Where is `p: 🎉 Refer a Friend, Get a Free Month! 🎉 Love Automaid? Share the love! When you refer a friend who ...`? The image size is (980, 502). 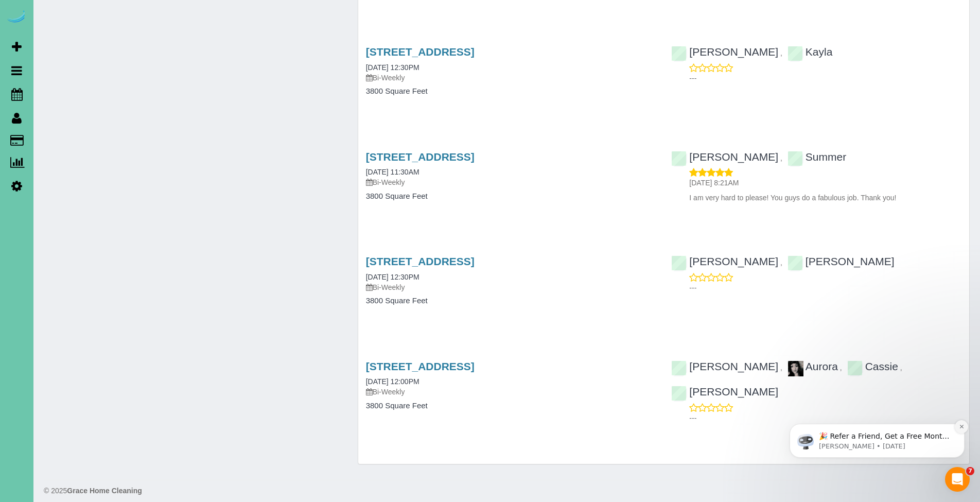 p: 🎉 Refer a Friend, Get a Free Month! 🎉 Love Automaid? Share the love! When you refer a friend who ... is located at coordinates (111, 77).